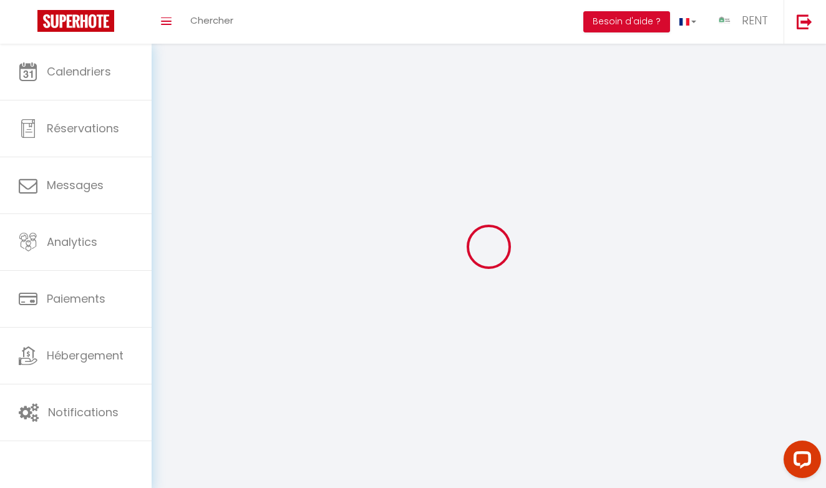 The height and width of the screenshot is (488, 826). Describe the element at coordinates (79, 71) in the screenshot. I see `span: Calendriers` at that location.